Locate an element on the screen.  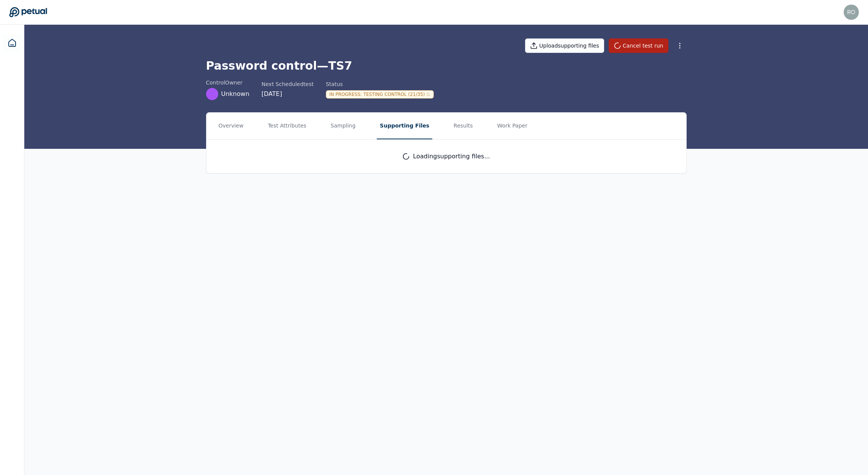
div: control Owner is located at coordinates (228, 83).